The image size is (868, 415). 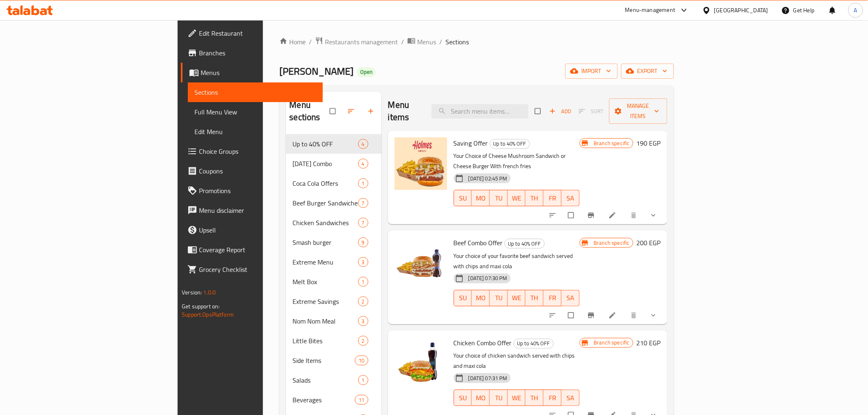 I want to click on a: Edit menu item, so click(x=613, y=316).